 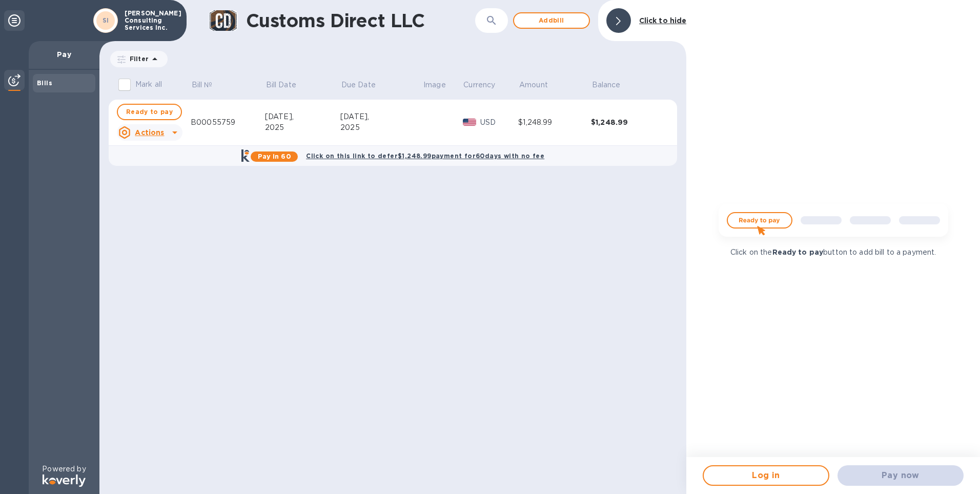 What do you see at coordinates (479, 85) in the screenshot?
I see `span: Currency` at bounding box center [479, 85].